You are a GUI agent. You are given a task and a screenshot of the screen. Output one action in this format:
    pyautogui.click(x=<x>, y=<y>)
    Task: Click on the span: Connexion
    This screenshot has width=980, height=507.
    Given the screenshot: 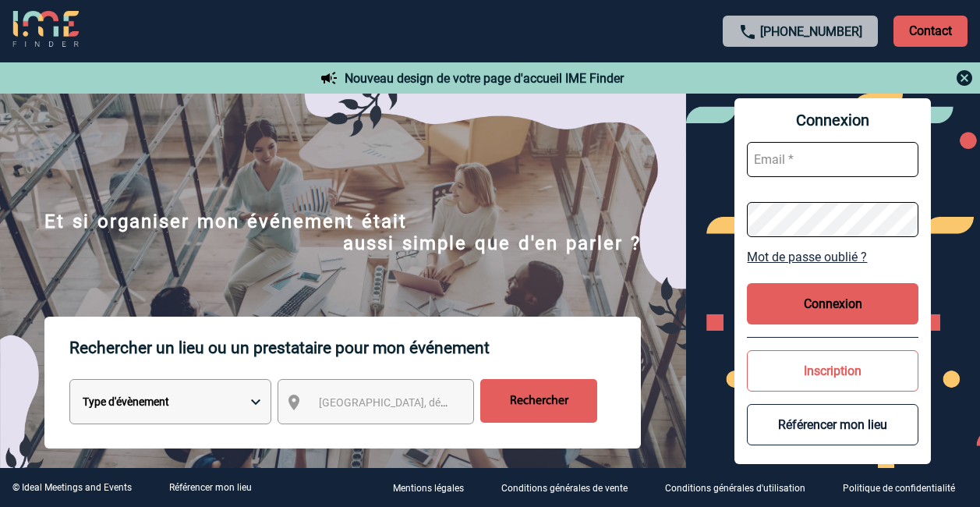 What is the action you would take?
    pyautogui.click(x=833, y=120)
    